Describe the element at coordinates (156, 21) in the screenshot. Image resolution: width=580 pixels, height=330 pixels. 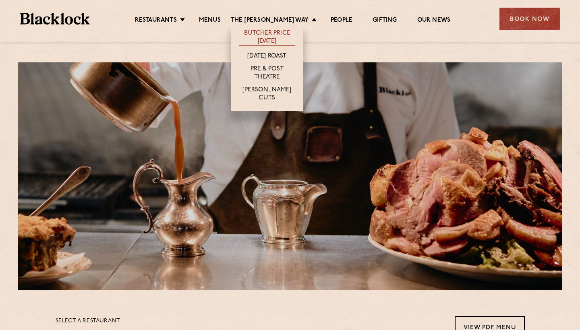
I see `a: Restaurants` at that location.